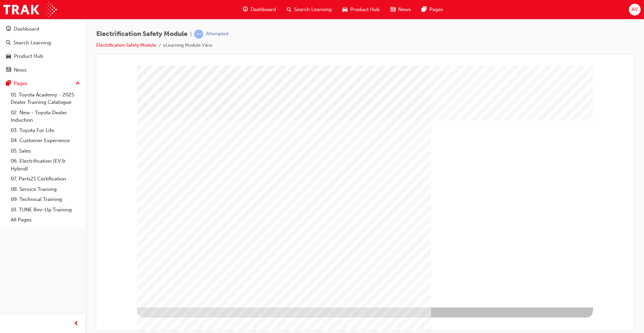  I want to click on div: Search Learning, so click(32, 43).